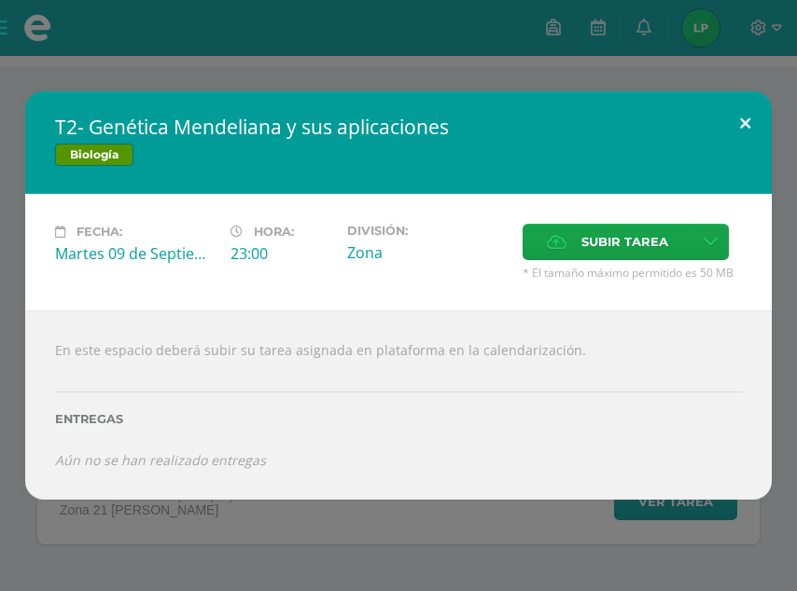  Describe the element at coordinates (135, 254) in the screenshot. I see `div: Martes 09 de Septiembre` at that location.